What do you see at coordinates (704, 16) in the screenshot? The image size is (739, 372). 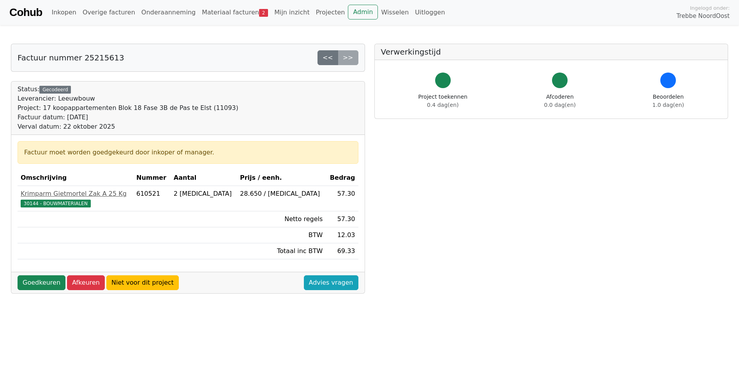 I see `span: Trebbe NoordOost` at bounding box center [704, 16].